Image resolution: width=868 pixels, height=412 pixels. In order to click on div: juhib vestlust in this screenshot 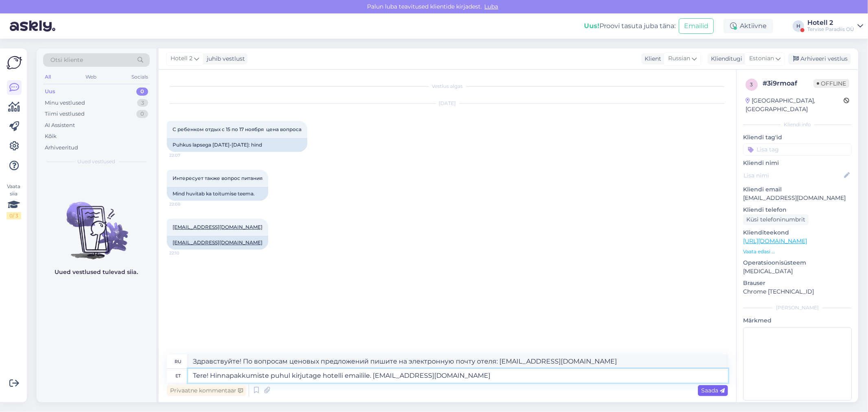, I will do `click(224, 59)`.